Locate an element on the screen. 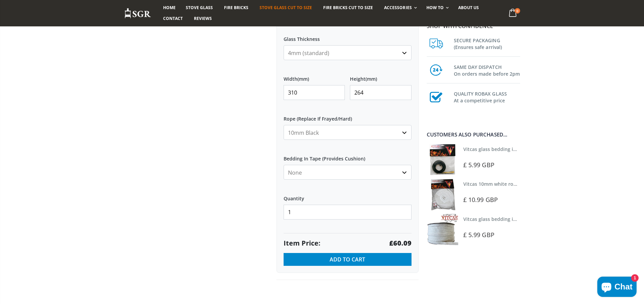 The height and width of the screenshot is (304, 644). a: About us is located at coordinates (469, 8).